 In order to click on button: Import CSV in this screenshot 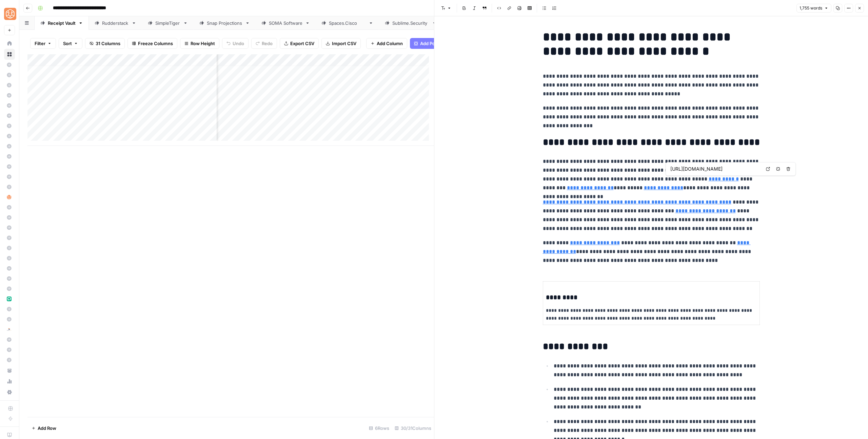, I will do `click(341, 43)`.